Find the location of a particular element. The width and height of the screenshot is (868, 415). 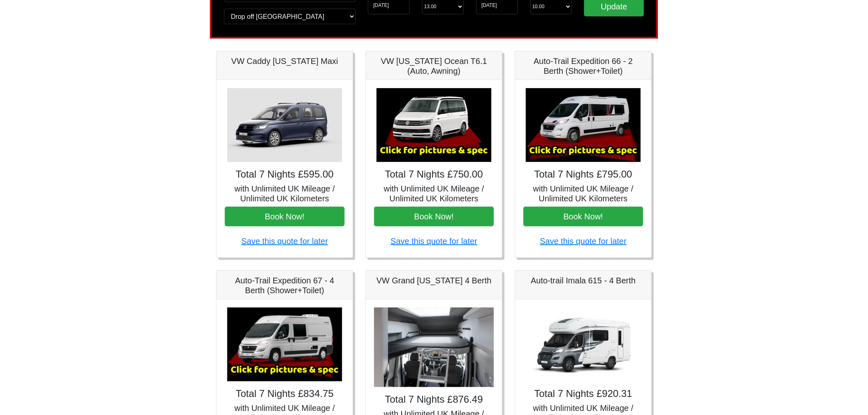

h4: Total 7 Nights £834.75 is located at coordinates (285, 393).